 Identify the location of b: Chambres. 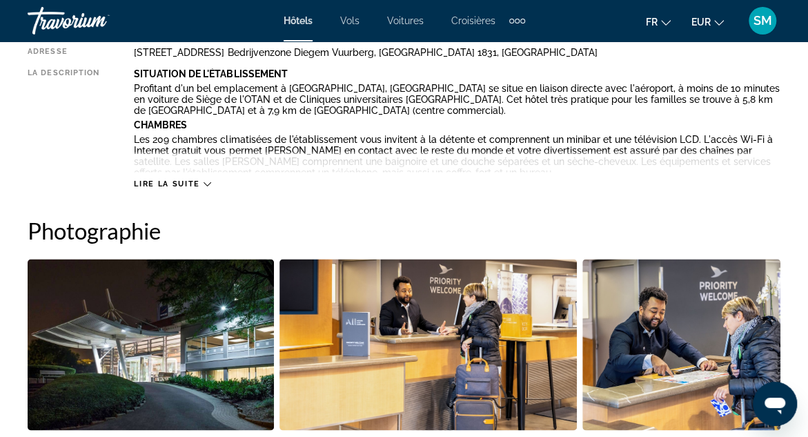
(160, 125).